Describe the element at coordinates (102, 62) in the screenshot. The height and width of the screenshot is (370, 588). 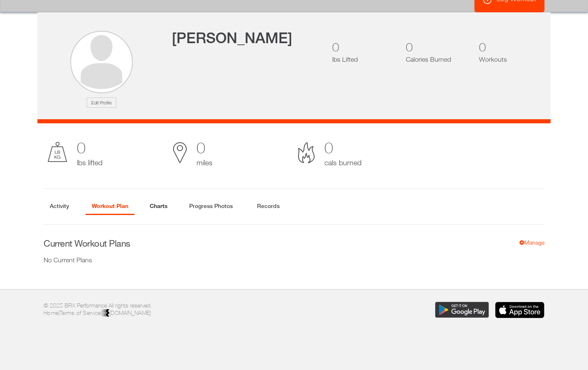
I see `img: ex-default-user.svg` at that location.